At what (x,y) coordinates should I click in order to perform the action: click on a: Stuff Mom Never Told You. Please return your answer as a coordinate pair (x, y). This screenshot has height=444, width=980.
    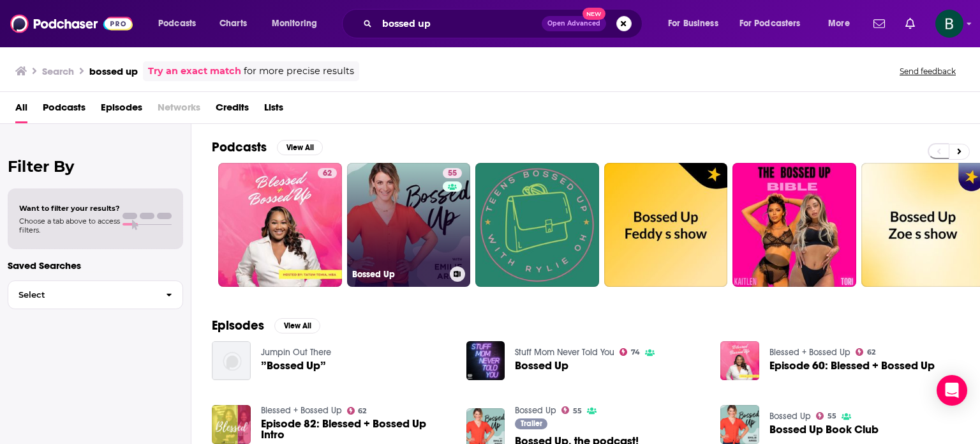
    Looking at the image, I should click on (565, 352).